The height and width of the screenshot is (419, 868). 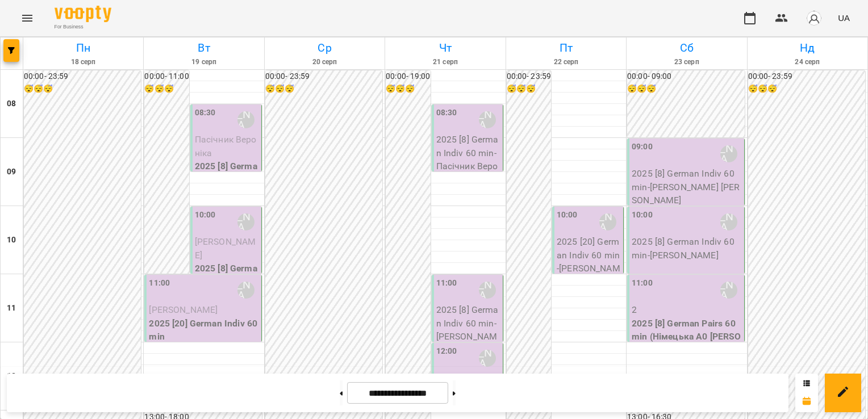 What do you see at coordinates (814, 18) in the screenshot?
I see `img: avatar_s.png` at bounding box center [814, 18].